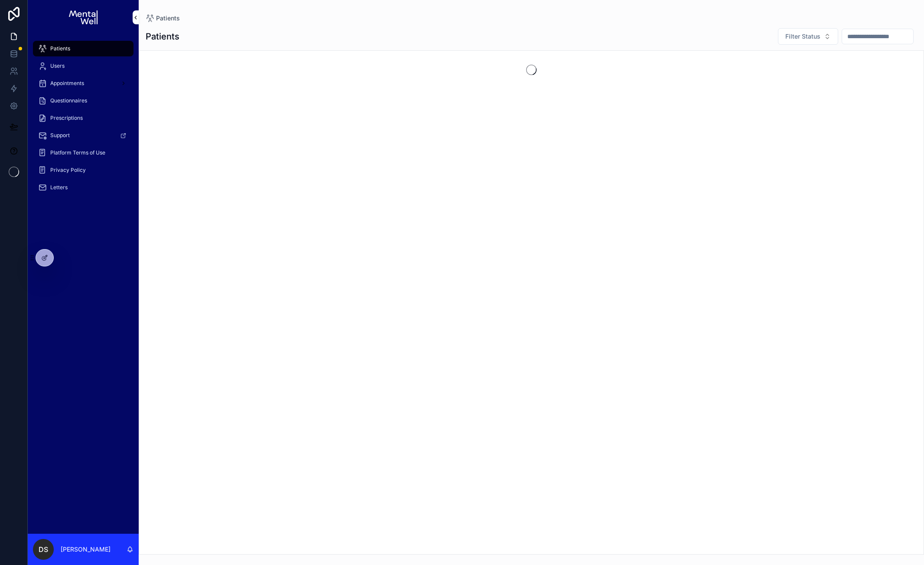  I want to click on span: Letters, so click(59, 187).